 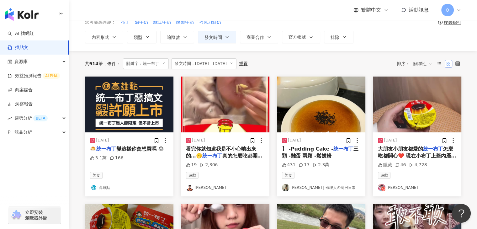 I want to click on a: 洞察報告, so click(x=20, y=104).